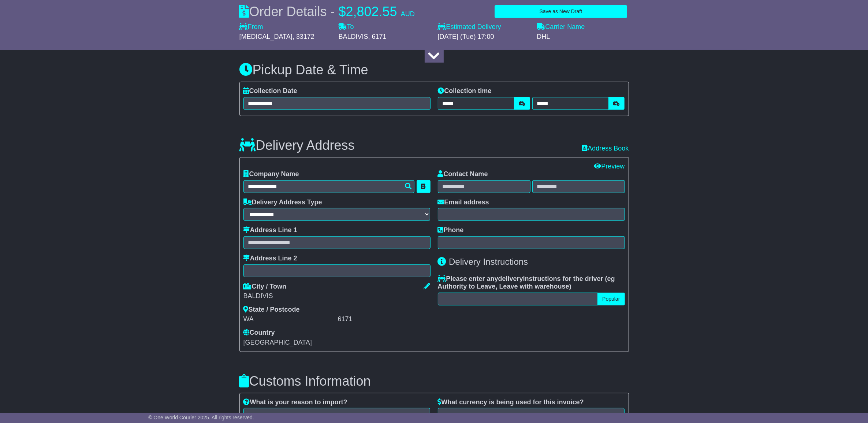 This screenshot has width=868, height=423. Describe the element at coordinates (270, 258) in the screenshot. I see `label: Address Line 2` at that location.